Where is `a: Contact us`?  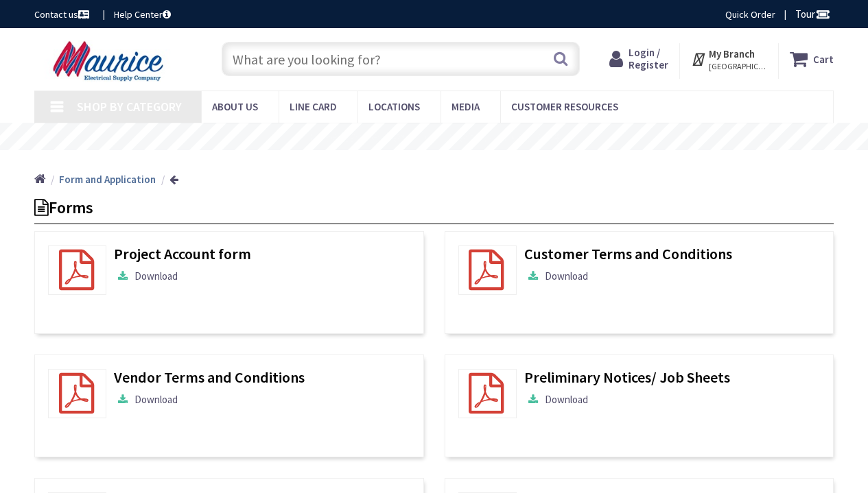 a: Contact us is located at coordinates (63, 14).